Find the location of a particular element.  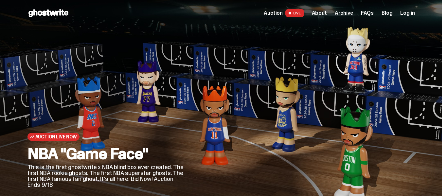

span: Auction Live Now is located at coordinates (56, 137).